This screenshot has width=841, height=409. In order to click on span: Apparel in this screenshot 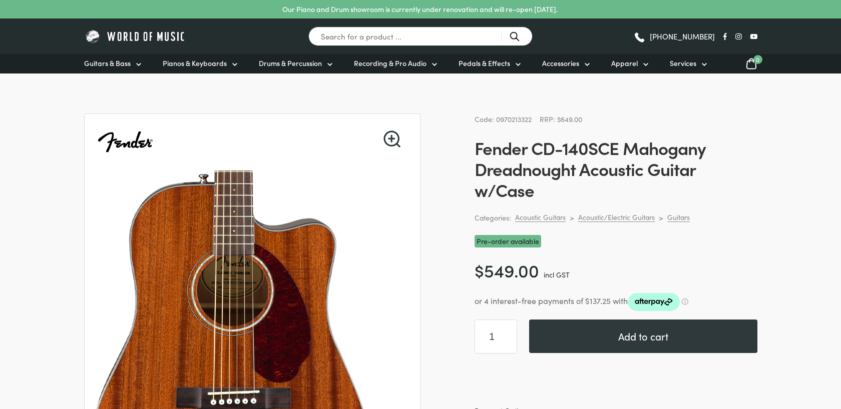, I will do `click(624, 63)`.